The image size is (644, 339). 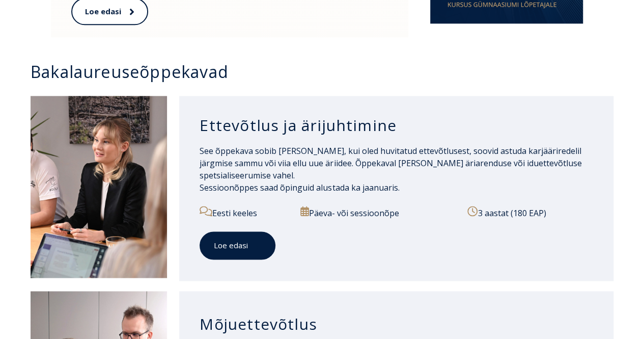 What do you see at coordinates (98, 186) in the screenshot?
I see `img: Ettevõtlus ja ärijuhtimine` at bounding box center [98, 186].